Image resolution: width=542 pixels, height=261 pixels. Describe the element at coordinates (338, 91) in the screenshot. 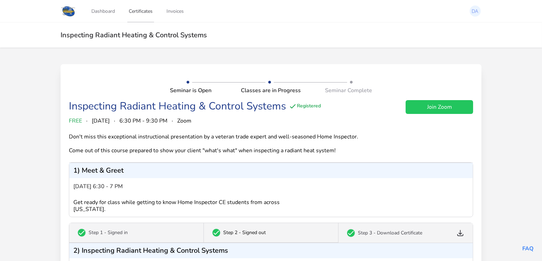

I see `div: Seminar Complete` at that location.